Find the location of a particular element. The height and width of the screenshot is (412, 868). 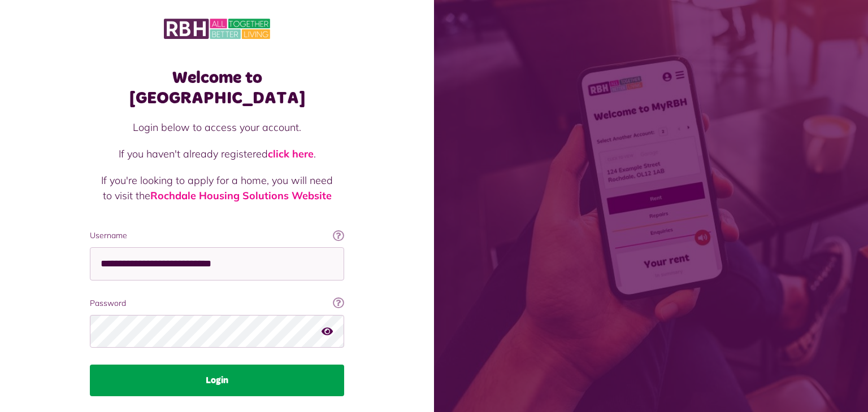

p: If you haven't already registered . is located at coordinates (217, 153).